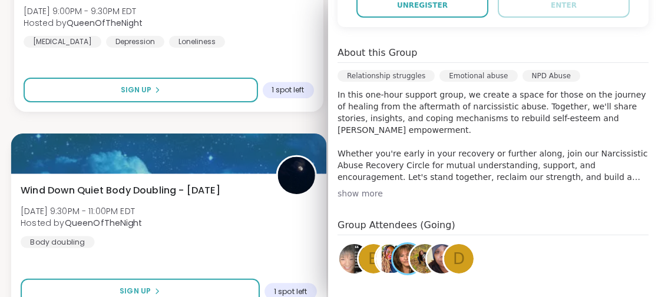  I want to click on img: ReginaMaria, so click(354, 259).